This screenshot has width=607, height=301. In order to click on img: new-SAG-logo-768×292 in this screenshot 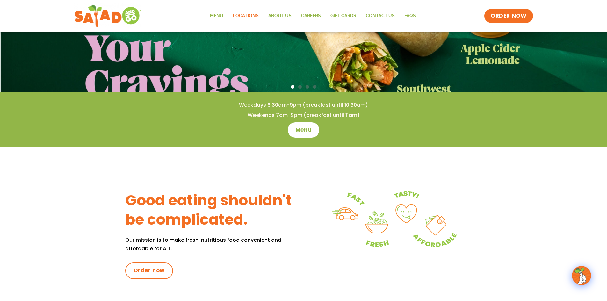, I will do `click(108, 16)`.